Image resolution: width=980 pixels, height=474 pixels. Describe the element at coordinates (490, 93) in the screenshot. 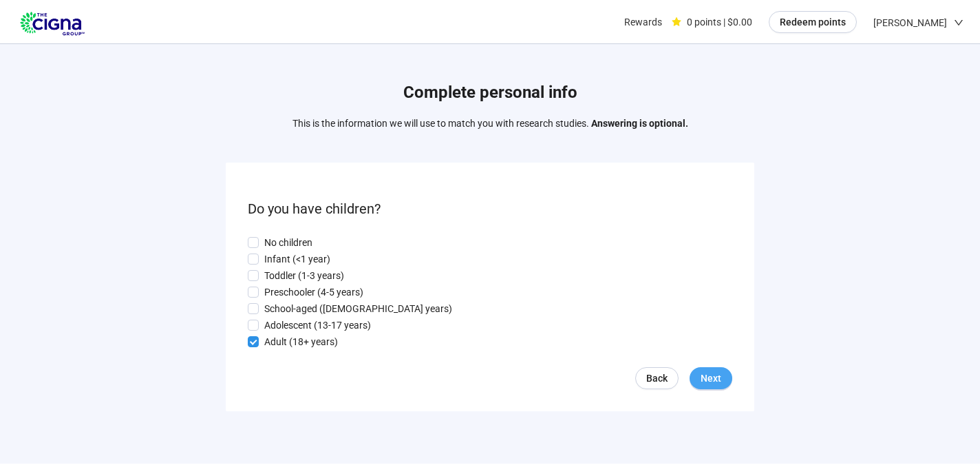

I see `h1: Complete personal info` at that location.